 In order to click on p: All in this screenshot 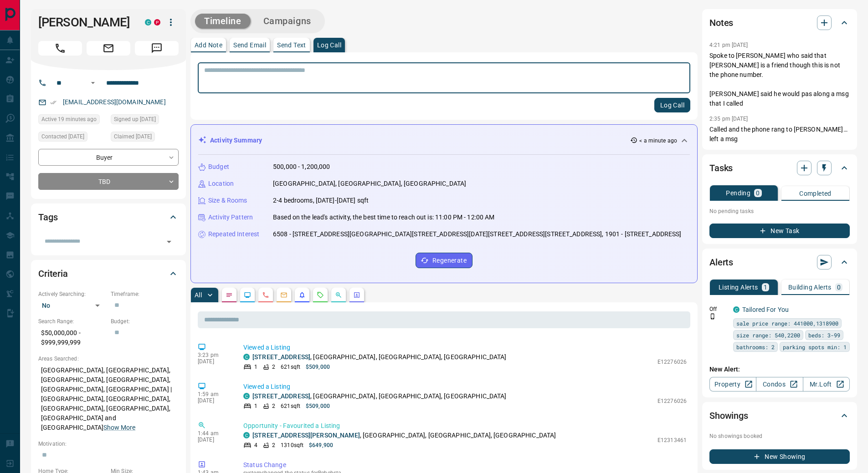, I will do `click(198, 295)`.